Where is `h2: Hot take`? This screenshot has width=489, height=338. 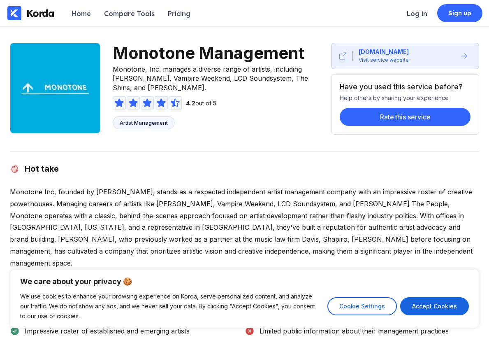
h2: Hot take is located at coordinates (39, 169).